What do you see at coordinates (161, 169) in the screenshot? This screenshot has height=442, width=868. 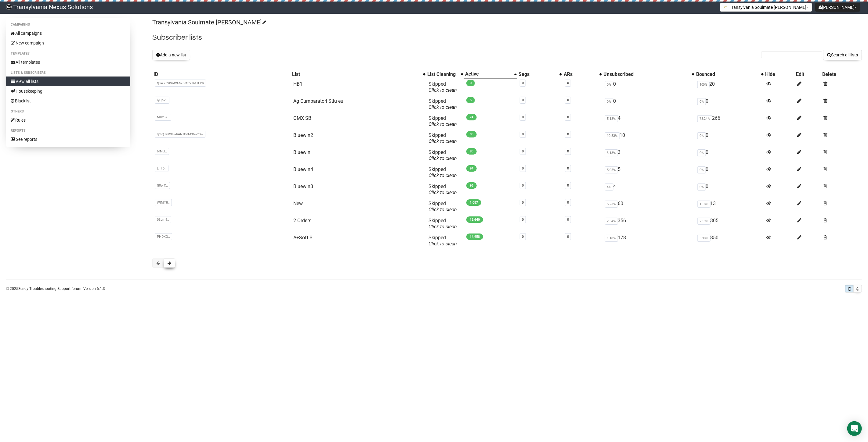 I see `span: LirF6..` at bounding box center [161, 169].